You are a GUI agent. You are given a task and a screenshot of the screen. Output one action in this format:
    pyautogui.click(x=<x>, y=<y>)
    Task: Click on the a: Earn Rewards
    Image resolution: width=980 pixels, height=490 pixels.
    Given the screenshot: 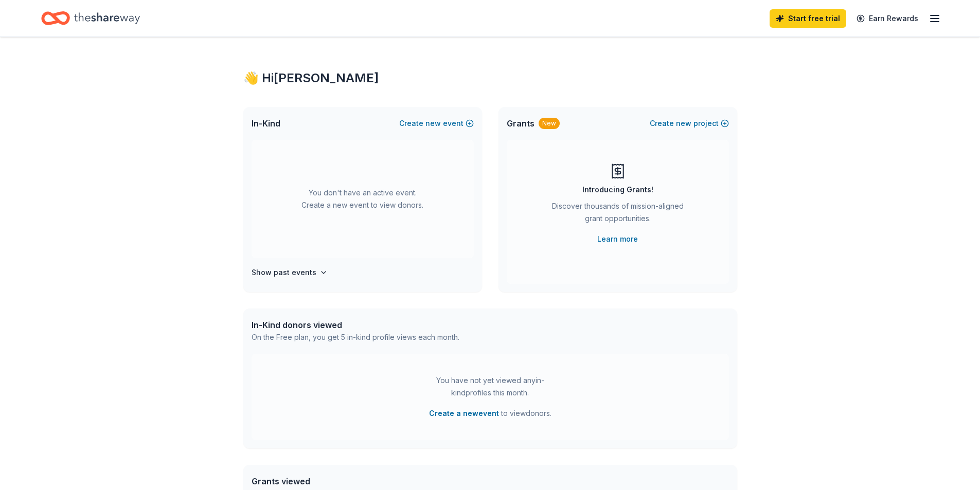 What is the action you would take?
    pyautogui.click(x=887, y=19)
    